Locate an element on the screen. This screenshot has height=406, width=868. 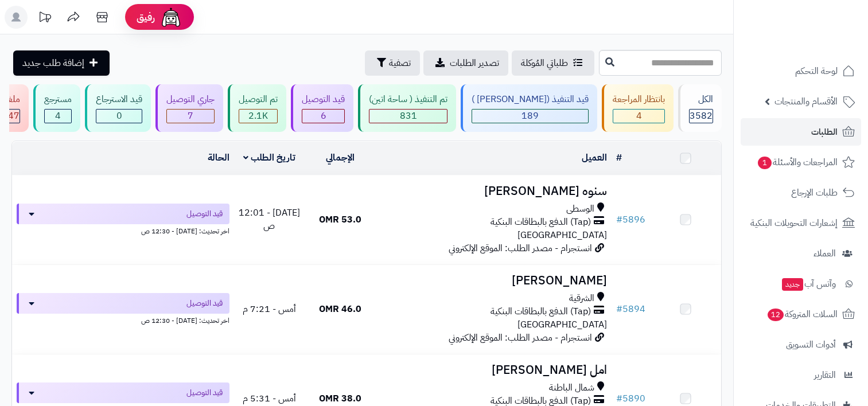
span: إشعارات التحويلات البنكية is located at coordinates (794, 224).